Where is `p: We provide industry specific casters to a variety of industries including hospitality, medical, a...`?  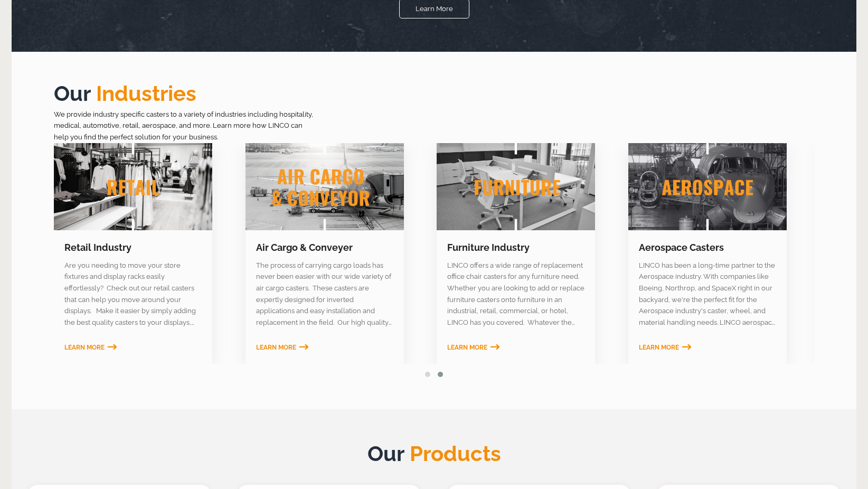
p: We provide industry specific casters to a variety of industries including hospitality, medical, a... is located at coordinates (186, 126).